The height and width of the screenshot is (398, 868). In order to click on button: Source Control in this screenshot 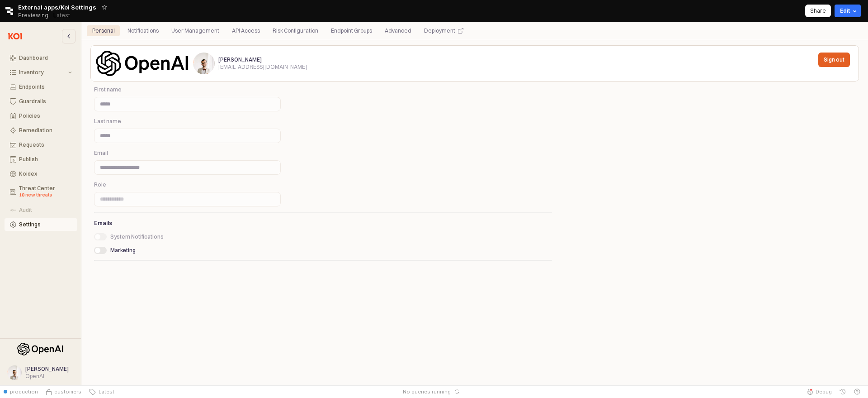, I will do `click(63, 391)`.